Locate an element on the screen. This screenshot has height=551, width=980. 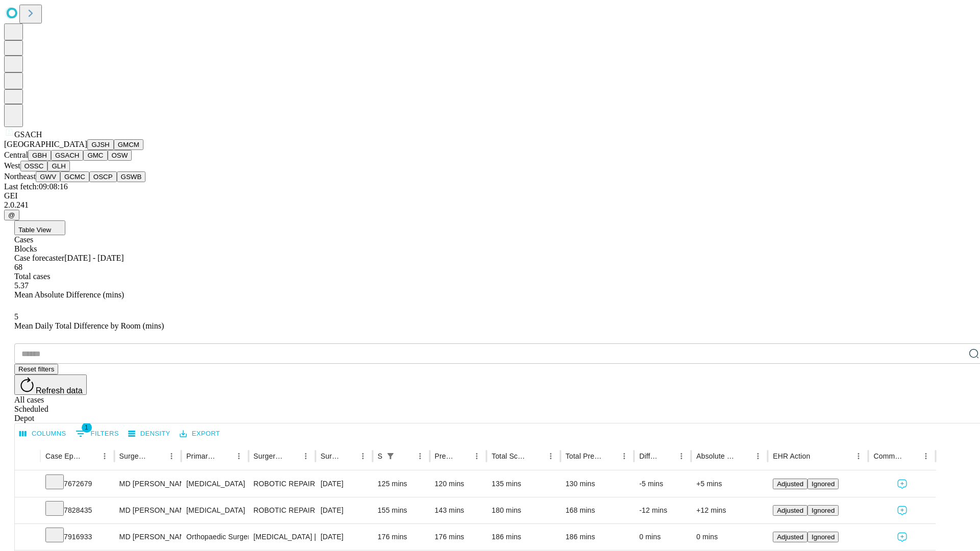
button: Reset filters is located at coordinates (36, 369).